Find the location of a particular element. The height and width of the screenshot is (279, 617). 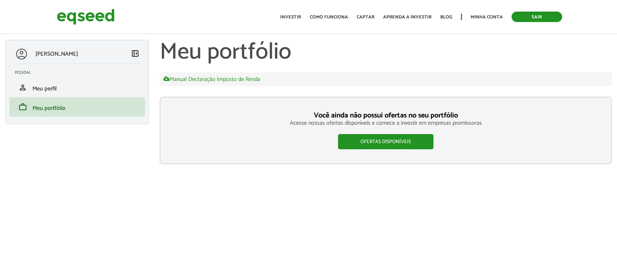

a: workMeu portfólio is located at coordinates (77, 107).